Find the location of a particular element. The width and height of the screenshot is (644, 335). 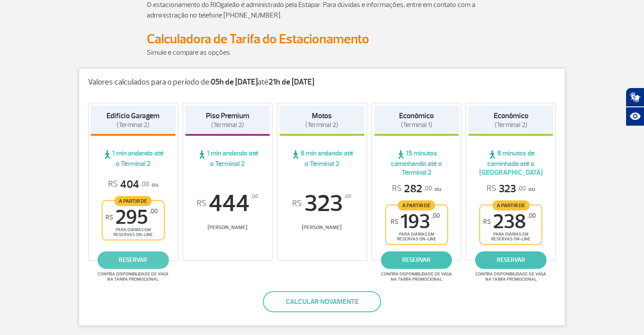

strong: Piso Premium is located at coordinates (228, 115).